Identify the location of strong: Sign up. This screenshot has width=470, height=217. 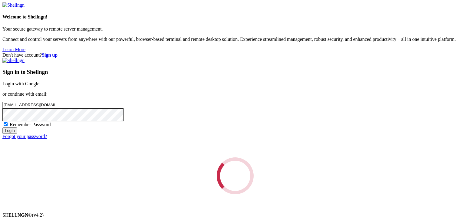
(50, 55).